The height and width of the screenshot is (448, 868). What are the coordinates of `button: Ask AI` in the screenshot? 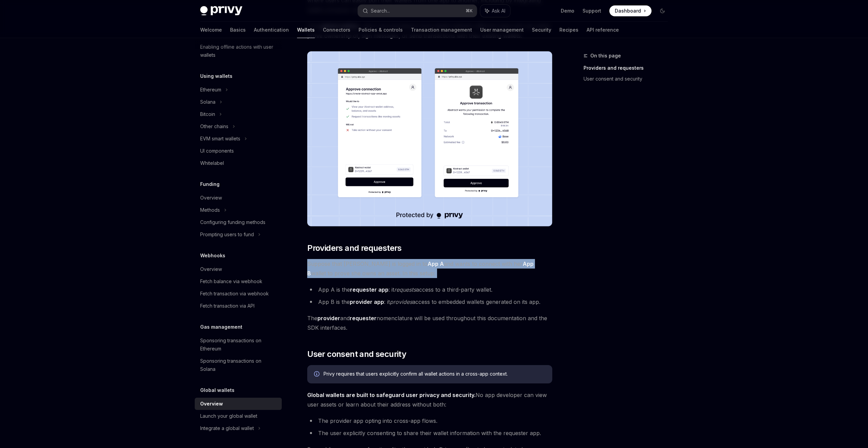 It's located at (495, 11).